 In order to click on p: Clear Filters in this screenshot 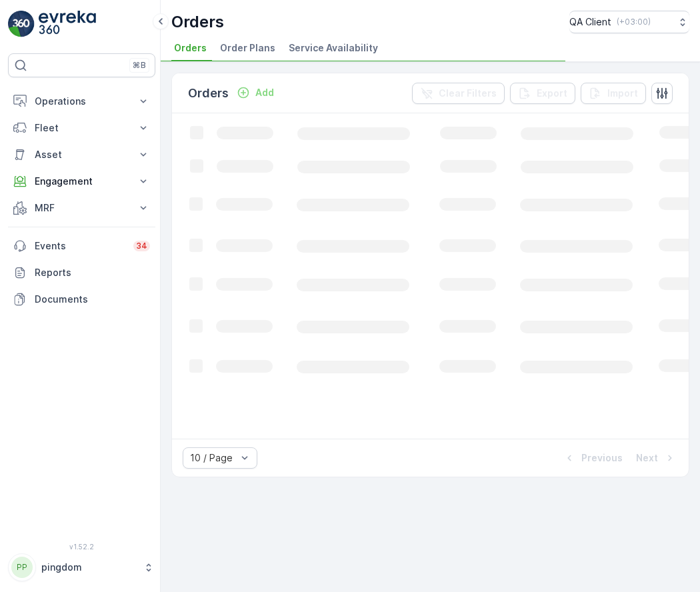, I will do `click(467, 94)`.